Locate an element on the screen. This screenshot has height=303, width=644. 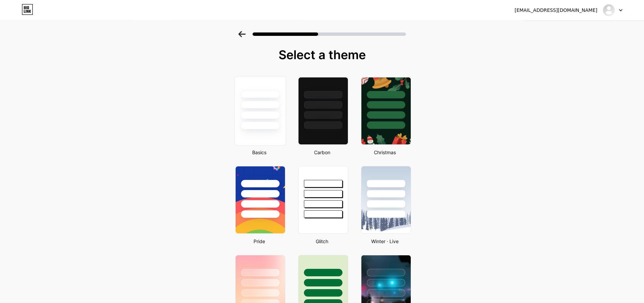
div: Select a theme is located at coordinates (322, 55).